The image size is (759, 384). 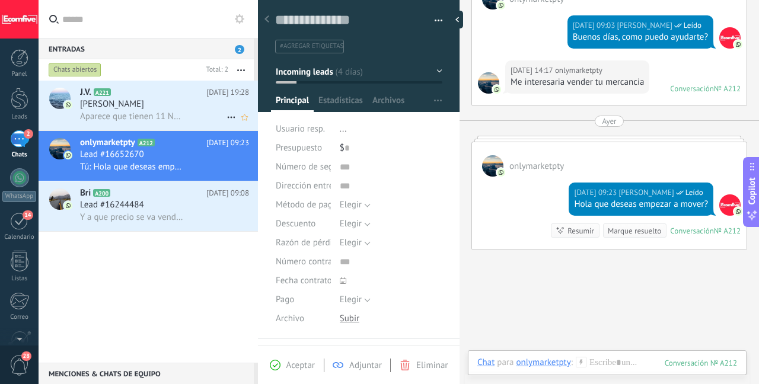 I want to click on span: Copilot, so click(x=752, y=192).